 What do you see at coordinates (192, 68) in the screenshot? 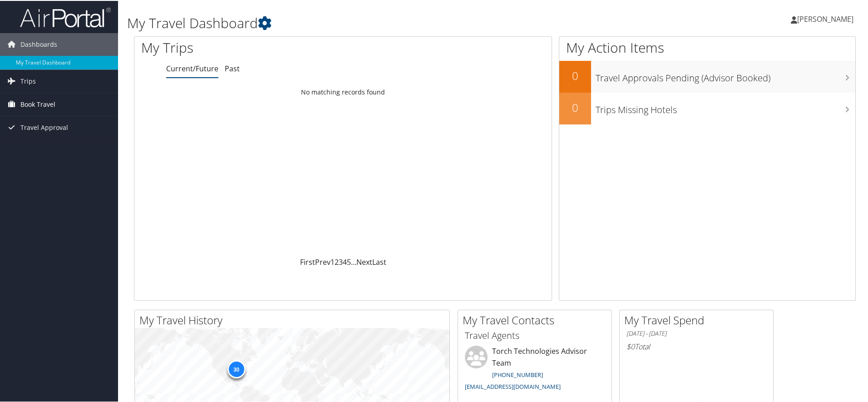
I see `a: Current/Future` at bounding box center [192, 68].